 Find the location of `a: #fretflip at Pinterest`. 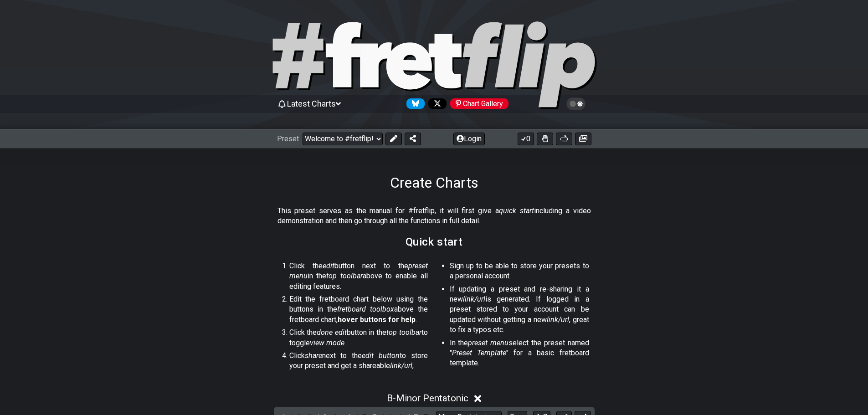

a: #fretflip at Pinterest is located at coordinates (477, 103).